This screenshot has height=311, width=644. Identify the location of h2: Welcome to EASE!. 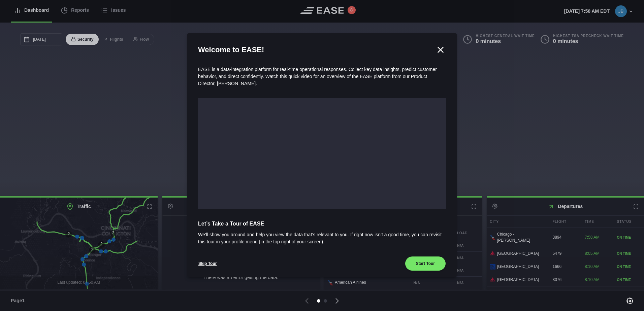
(317, 50).